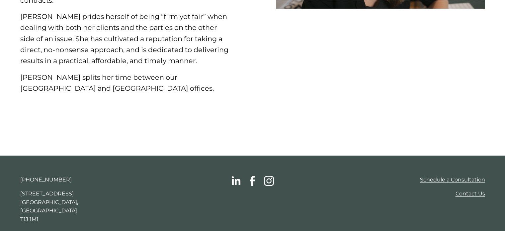 The width and height of the screenshot is (505, 231). What do you see at coordinates (252, 180) in the screenshot?
I see `a: facebook-unauth` at bounding box center [252, 180].